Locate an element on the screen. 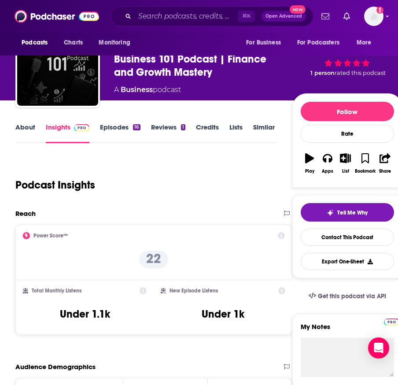  button: Export One-Sheet is located at coordinates (348, 261).